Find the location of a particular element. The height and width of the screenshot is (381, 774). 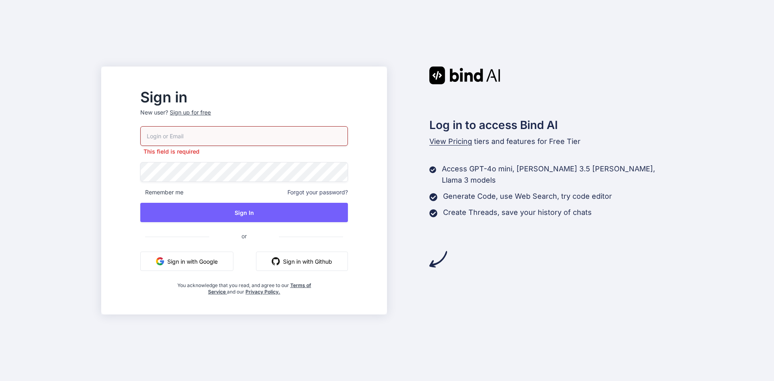

p: Create Threads, save your history of chats is located at coordinates (517, 212).